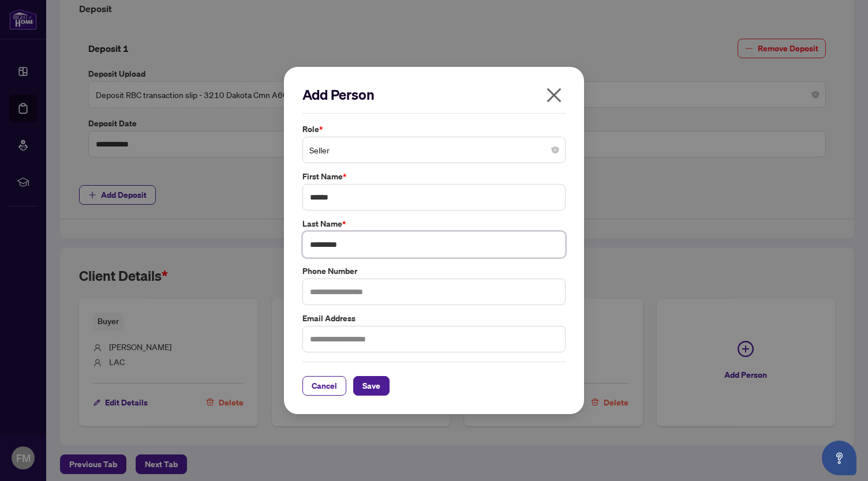 The height and width of the screenshot is (481, 868). Describe the element at coordinates (434, 318) in the screenshot. I see `label: Email Address` at that location.